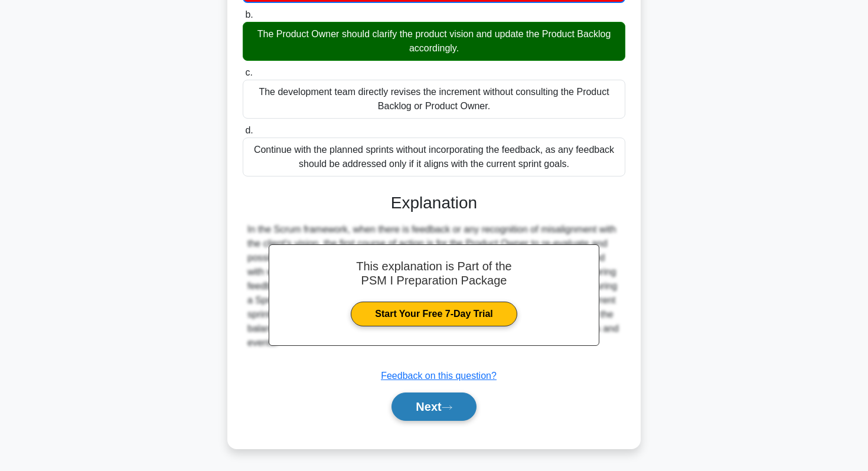  I want to click on span: b., so click(248, 14).